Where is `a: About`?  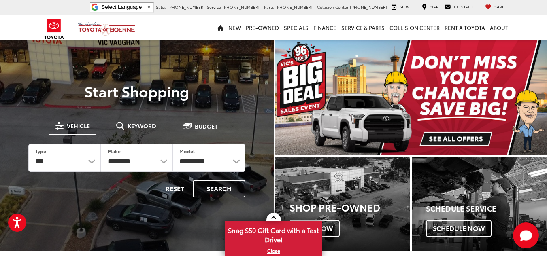 a: About is located at coordinates (499, 28).